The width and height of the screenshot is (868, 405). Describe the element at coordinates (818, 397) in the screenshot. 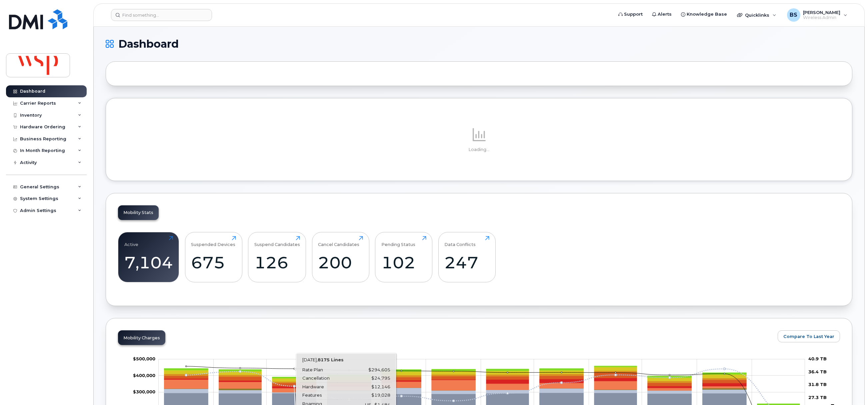

I see `tspan: 27.3 TB` at that location.